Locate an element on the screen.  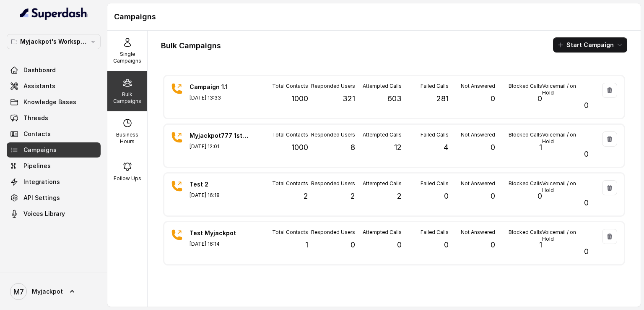
a: Dashboard is located at coordinates (54, 70).